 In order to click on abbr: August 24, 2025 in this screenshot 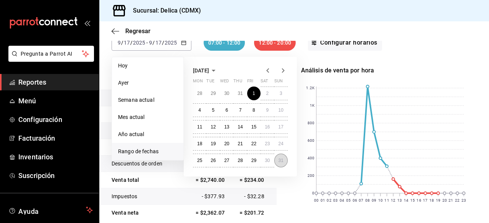, I will do `click(281, 144)`.